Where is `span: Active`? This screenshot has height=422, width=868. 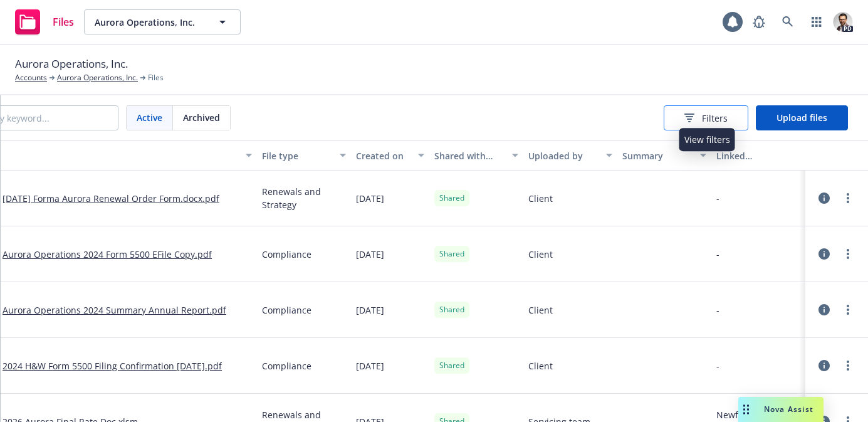
span: Active is located at coordinates (149, 117).